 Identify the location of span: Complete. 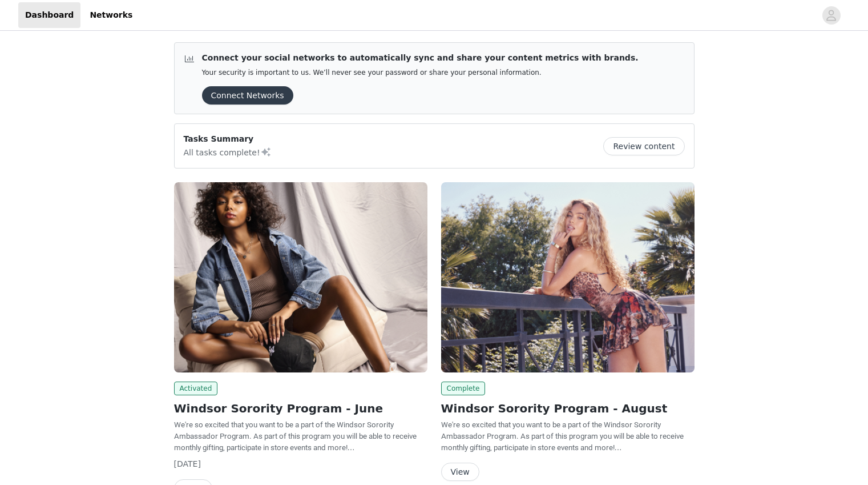
(463, 388).